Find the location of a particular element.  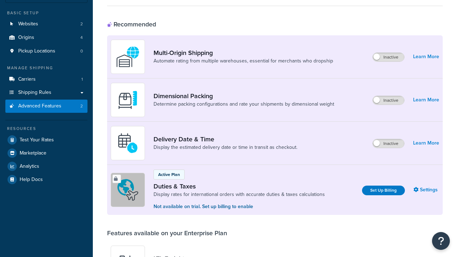

a: Set Up Billing is located at coordinates (383, 190).